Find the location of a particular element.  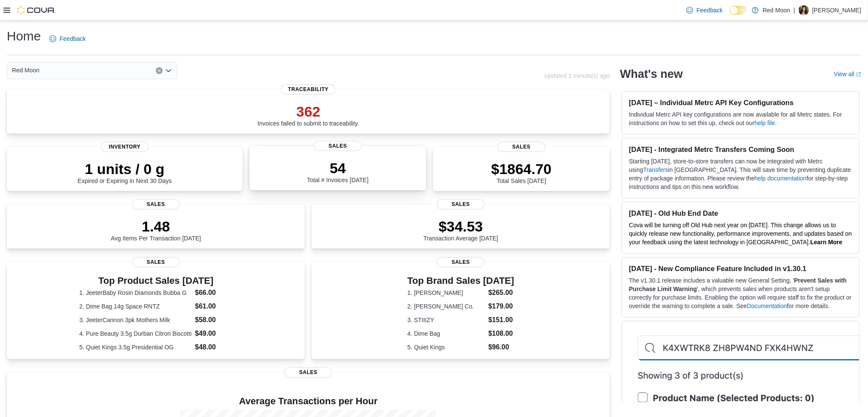

a: help documentation is located at coordinates (780, 178).